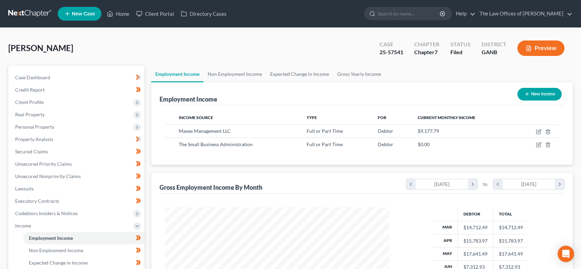 The width and height of the screenshot is (581, 269). I want to click on div: Open Intercom Messenger, so click(566, 254).